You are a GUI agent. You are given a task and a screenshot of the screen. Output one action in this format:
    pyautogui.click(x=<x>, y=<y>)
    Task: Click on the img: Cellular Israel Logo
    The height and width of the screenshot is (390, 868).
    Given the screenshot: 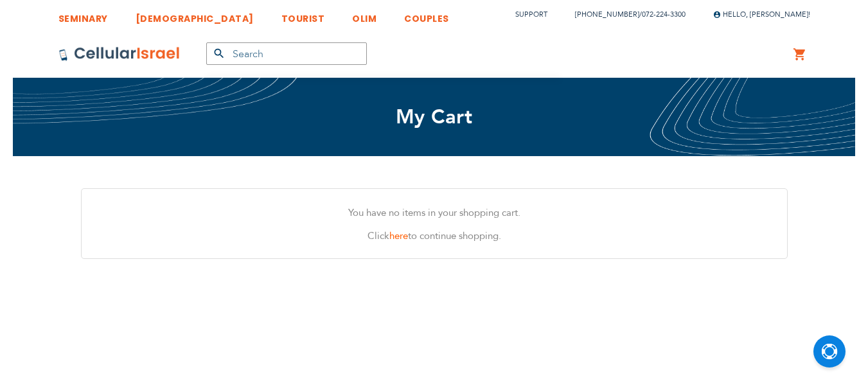 What is the action you would take?
    pyautogui.click(x=120, y=54)
    